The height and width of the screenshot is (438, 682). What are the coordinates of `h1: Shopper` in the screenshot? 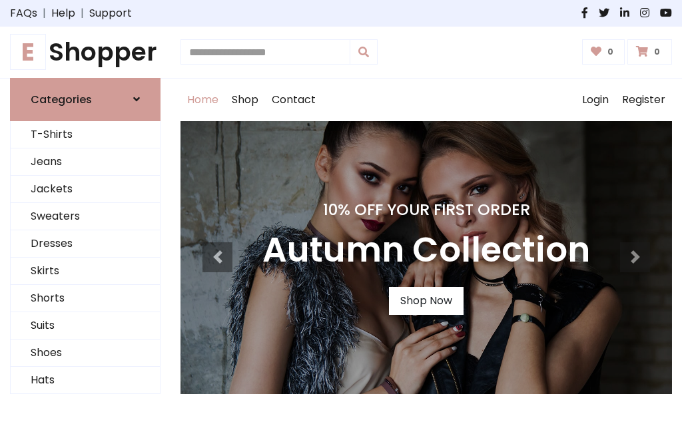 It's located at (85, 52).